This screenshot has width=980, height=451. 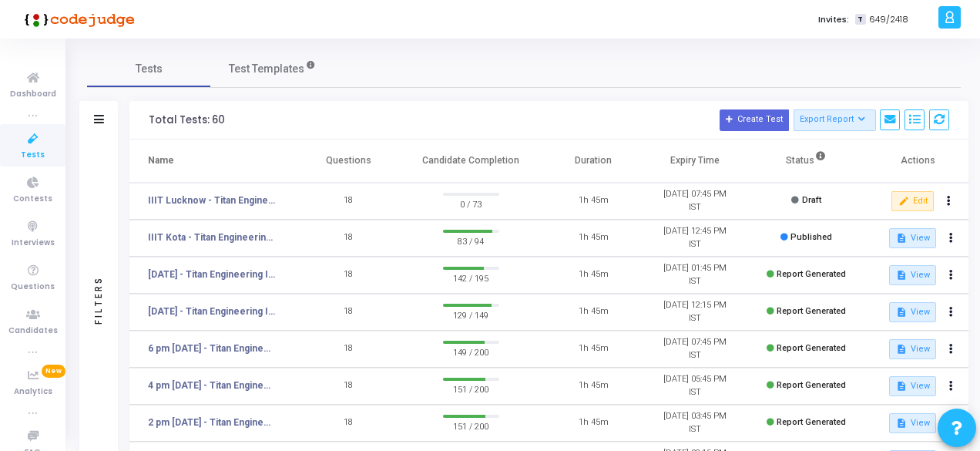 What do you see at coordinates (33, 392) in the screenshot?
I see `span: Analytics` at bounding box center [33, 392].